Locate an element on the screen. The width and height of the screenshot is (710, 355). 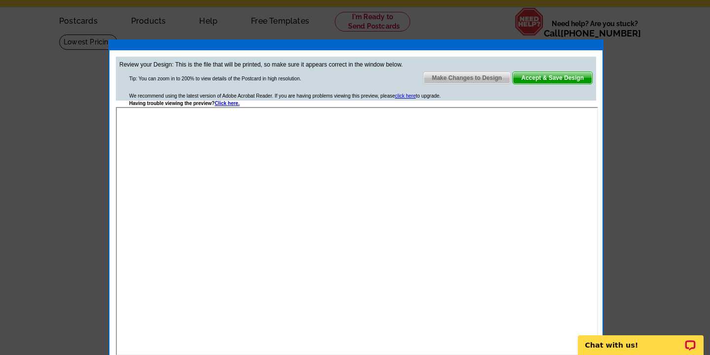
span: Make Changes to Design is located at coordinates (467, 78).